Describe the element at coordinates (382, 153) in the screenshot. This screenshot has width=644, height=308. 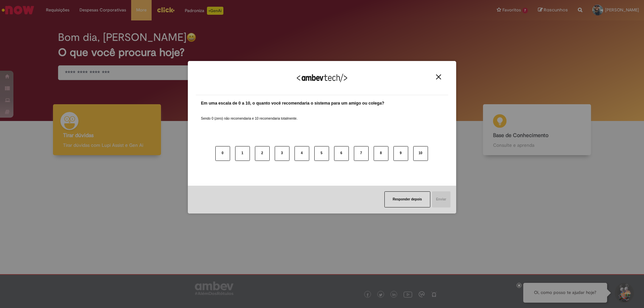
I see `button: 8` at that location.